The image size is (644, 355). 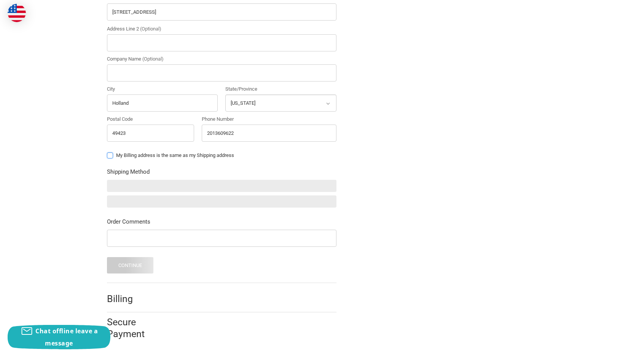 I want to click on button: Continue, so click(x=130, y=266).